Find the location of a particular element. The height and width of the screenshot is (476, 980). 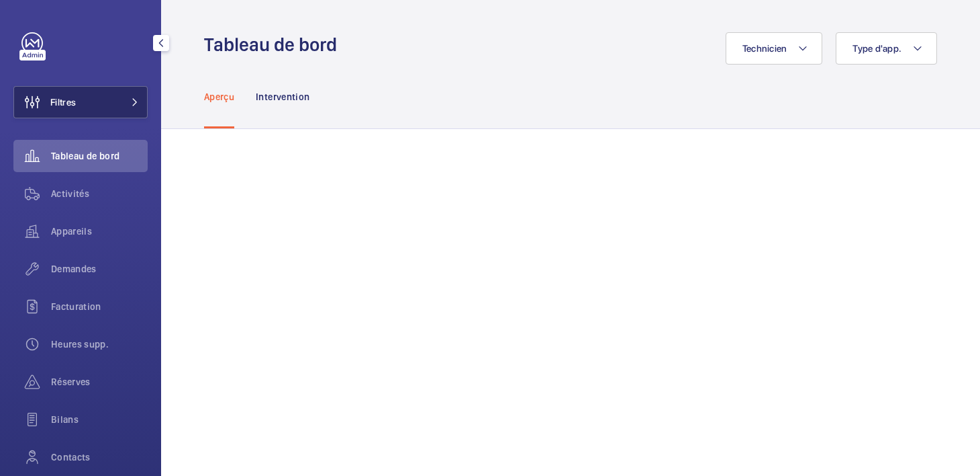

span: Facturation is located at coordinates (100, 306).